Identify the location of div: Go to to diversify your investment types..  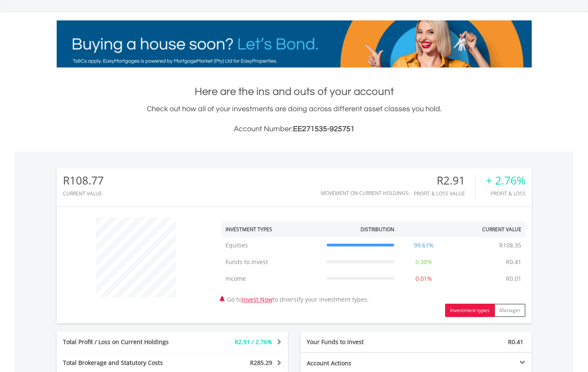
(373, 265).